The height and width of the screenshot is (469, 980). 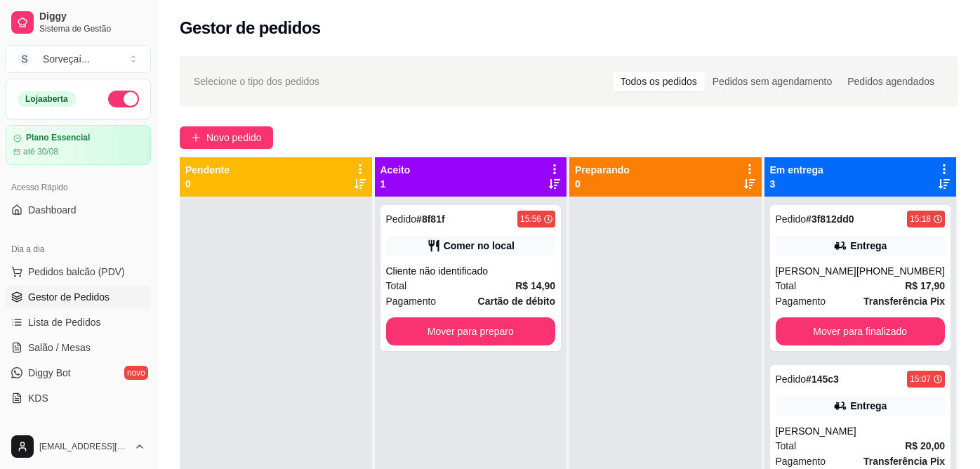 I want to click on a: KDS, so click(x=78, y=398).